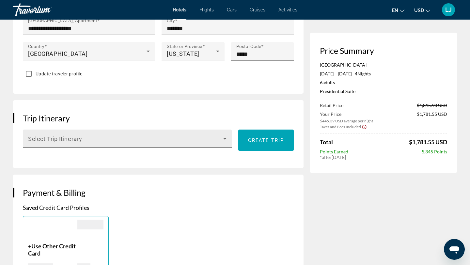  Describe the element at coordinates (329, 82) in the screenshot. I see `span: Adults` at that location.